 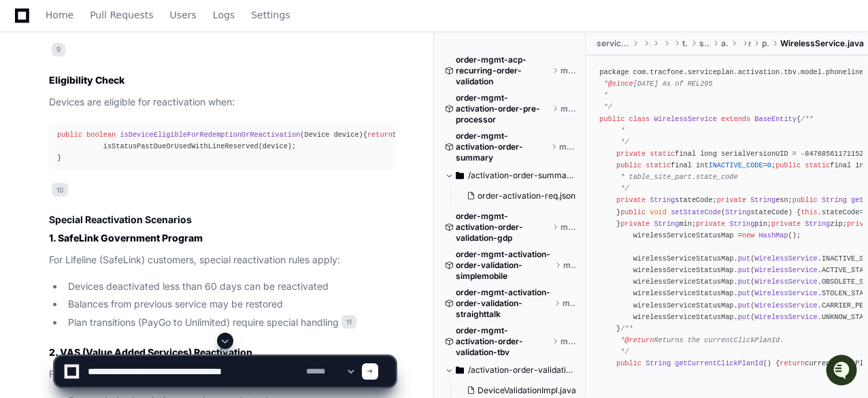 I want to click on span: 10, so click(x=60, y=190).